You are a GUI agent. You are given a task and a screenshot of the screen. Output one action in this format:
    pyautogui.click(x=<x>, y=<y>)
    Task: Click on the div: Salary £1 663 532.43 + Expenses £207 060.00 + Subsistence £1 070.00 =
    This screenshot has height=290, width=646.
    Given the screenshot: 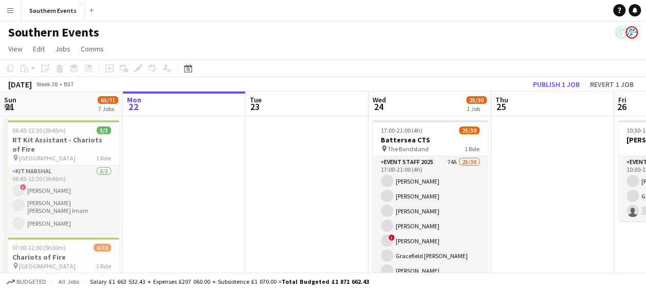 What is the action you would take?
    pyautogui.click(x=229, y=281)
    